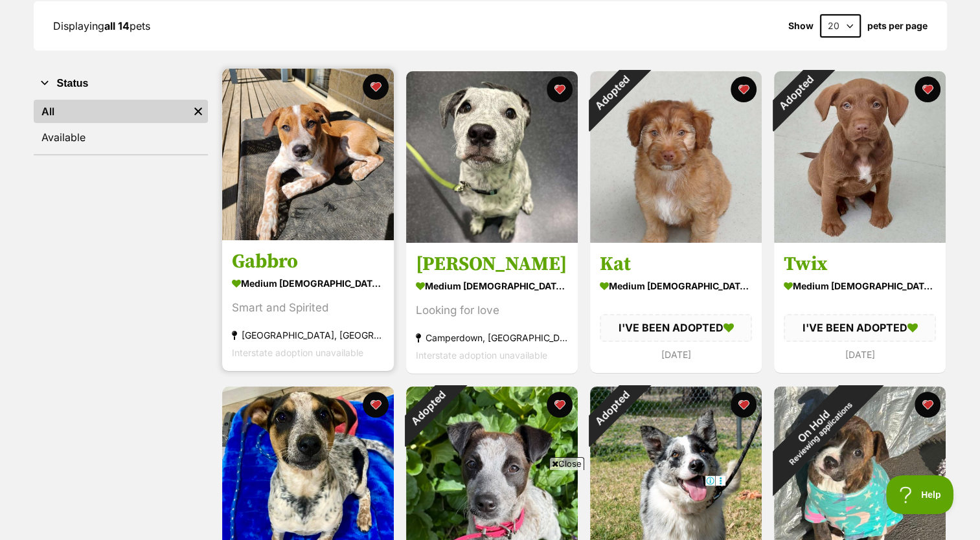 This screenshot has height=540, width=980. I want to click on h3: Gabbro, so click(308, 262).